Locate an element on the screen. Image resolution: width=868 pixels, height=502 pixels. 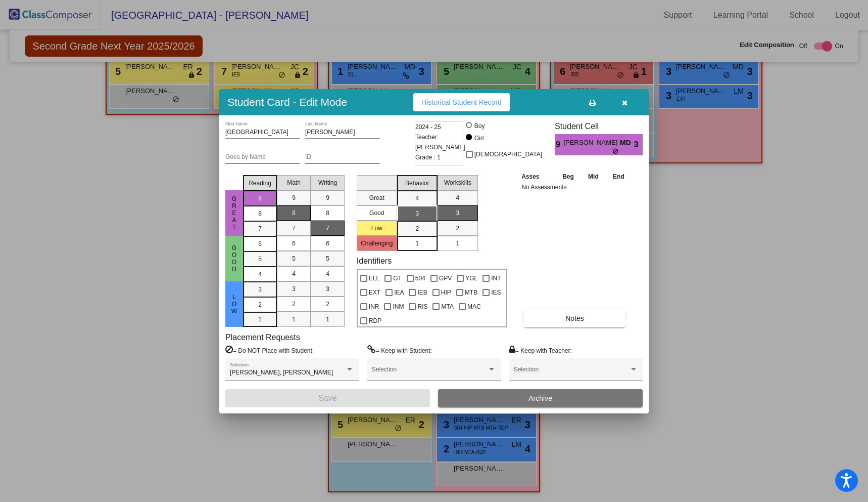
span: Archive is located at coordinates (540, 398).